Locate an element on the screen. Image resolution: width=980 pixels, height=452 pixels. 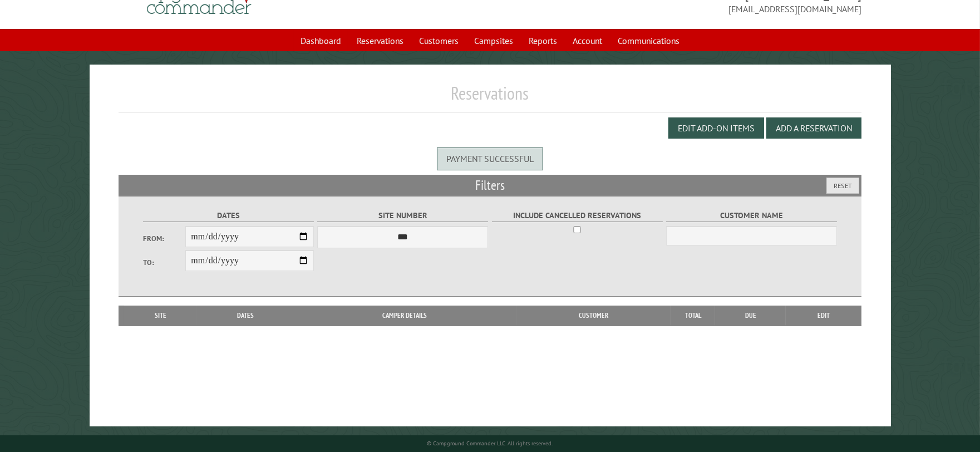
th: Site is located at coordinates (160, 316).